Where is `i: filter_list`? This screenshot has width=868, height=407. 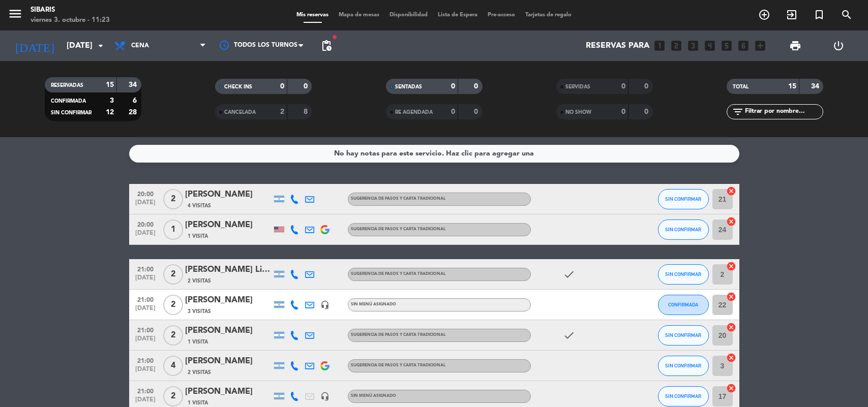
i: filter_list is located at coordinates (737, 112).